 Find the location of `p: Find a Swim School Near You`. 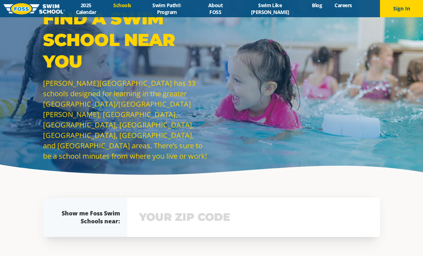

p: Find a Swim School Near You is located at coordinates (125, 40).